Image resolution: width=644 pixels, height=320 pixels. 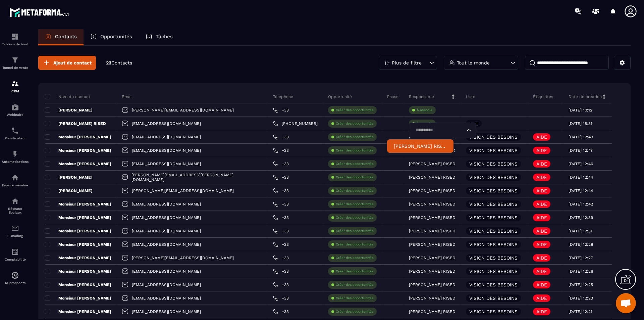 What do you see at coordinates (127, 97) in the screenshot?
I see `p: Email` at bounding box center [127, 97].